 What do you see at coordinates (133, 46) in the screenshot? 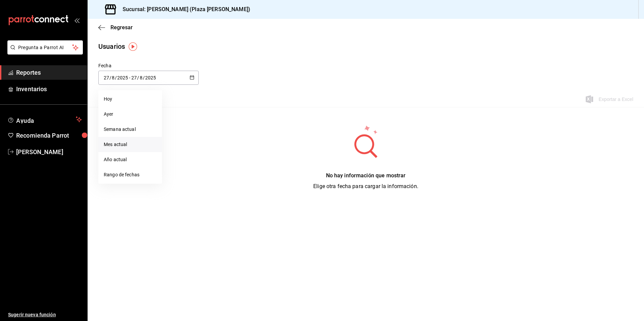
I see `img: Tooltip marker` at bounding box center [133, 46].